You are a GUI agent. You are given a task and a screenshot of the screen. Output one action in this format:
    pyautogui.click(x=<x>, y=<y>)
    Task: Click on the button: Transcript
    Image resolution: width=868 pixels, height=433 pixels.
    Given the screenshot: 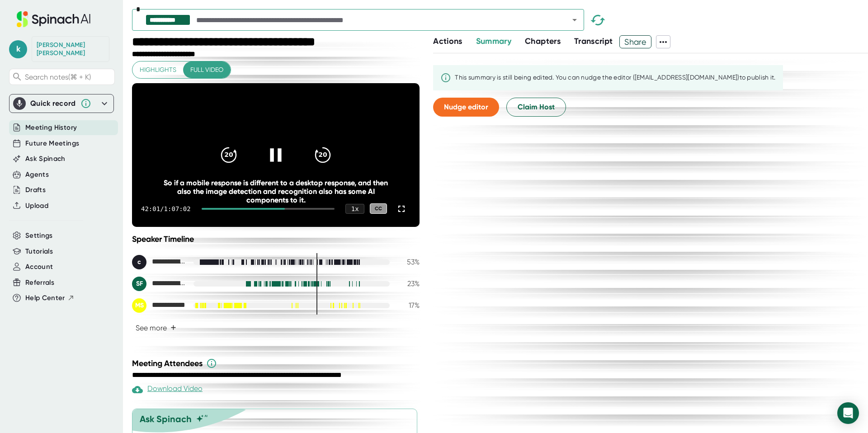 What is the action you would take?
    pyautogui.click(x=594, y=41)
    